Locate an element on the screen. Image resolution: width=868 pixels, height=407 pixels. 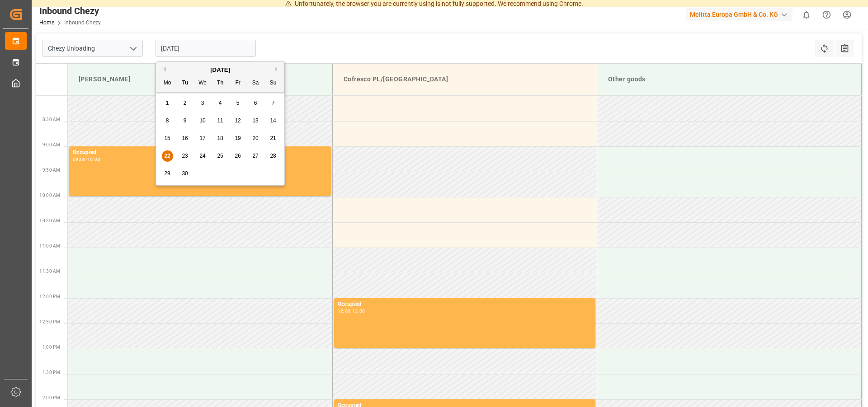
span: 18 is located at coordinates (220, 139).